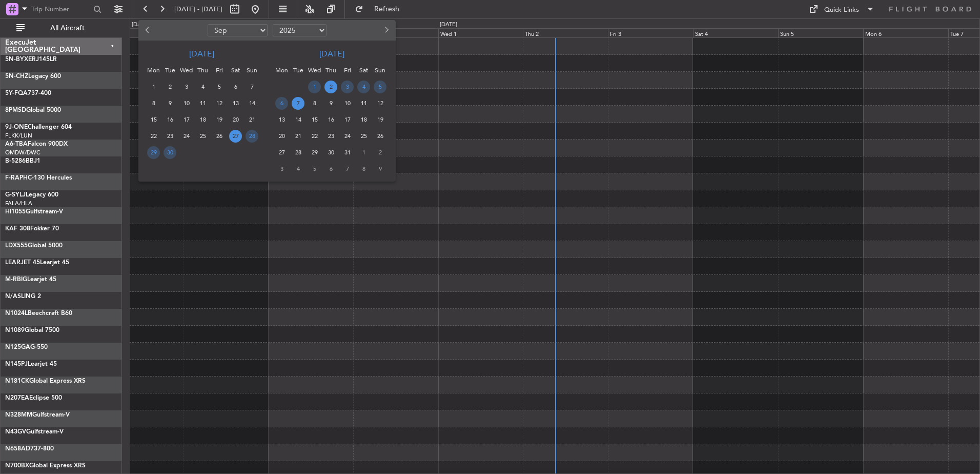 This screenshot has height=474, width=980. I want to click on div: 3-9-2025, so click(186, 87).